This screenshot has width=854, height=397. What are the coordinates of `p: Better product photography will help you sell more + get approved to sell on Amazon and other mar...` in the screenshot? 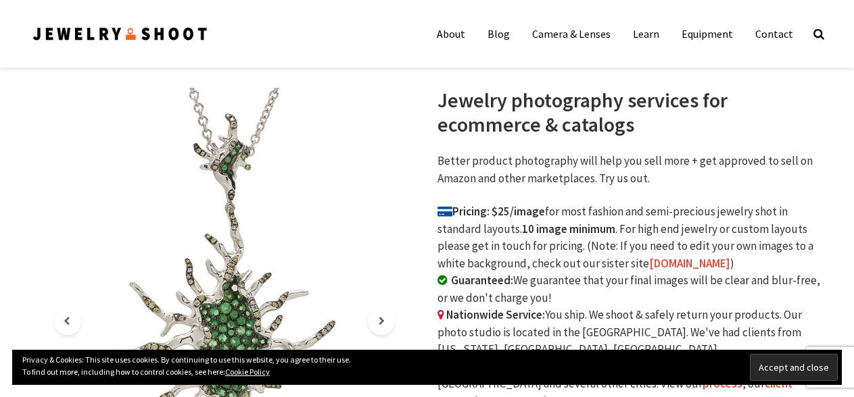 It's located at (630, 170).